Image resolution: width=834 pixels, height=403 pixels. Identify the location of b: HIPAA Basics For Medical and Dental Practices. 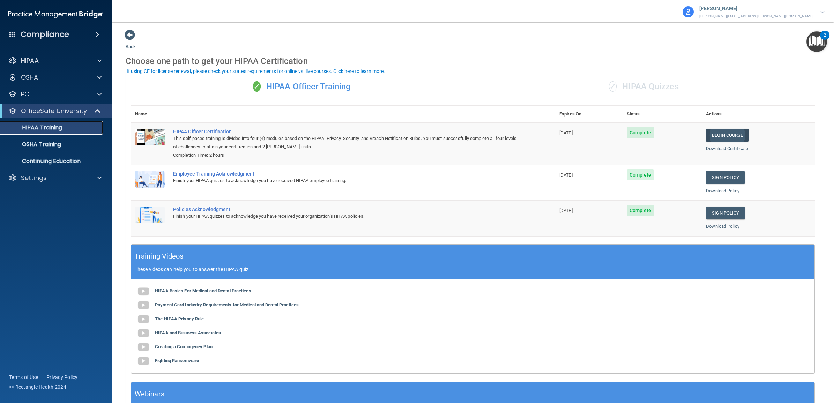
(203, 291).